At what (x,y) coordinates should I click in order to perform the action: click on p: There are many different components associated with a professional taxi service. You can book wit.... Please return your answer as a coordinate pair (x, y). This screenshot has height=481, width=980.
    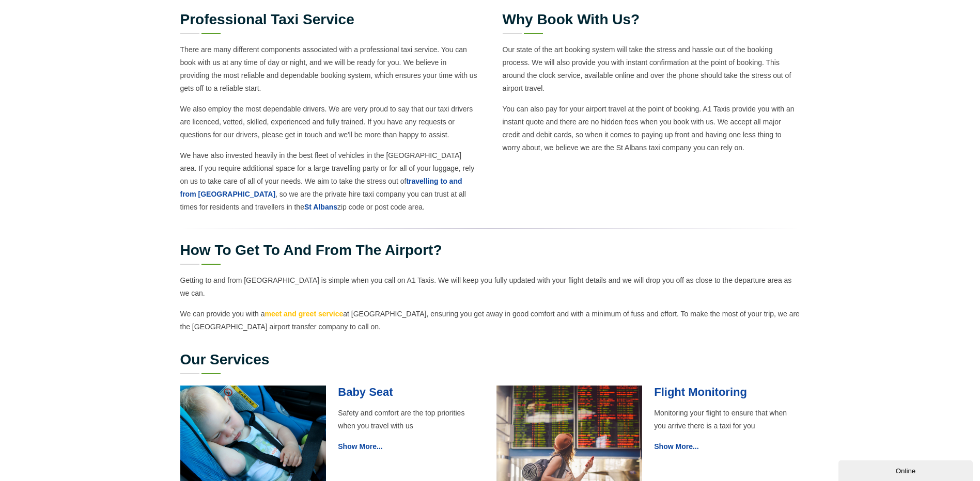
    Looking at the image, I should click on (329, 69).